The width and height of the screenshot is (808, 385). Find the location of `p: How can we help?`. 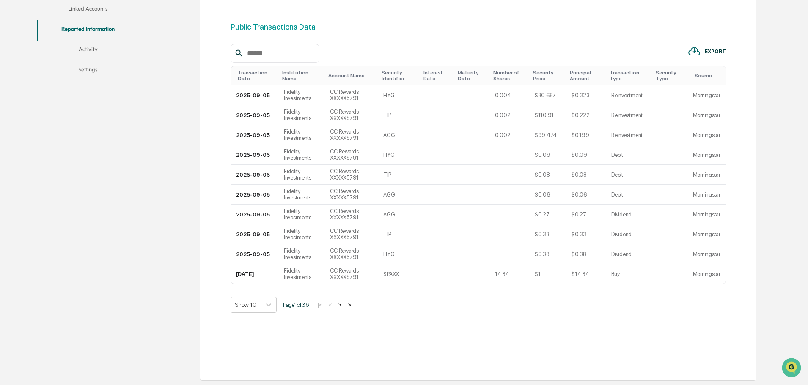

p: How can we help? is located at coordinates (81, 25).